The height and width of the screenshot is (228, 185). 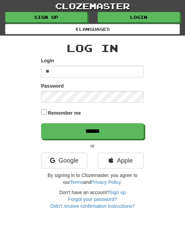 I want to click on h2: Log In, so click(x=92, y=48).